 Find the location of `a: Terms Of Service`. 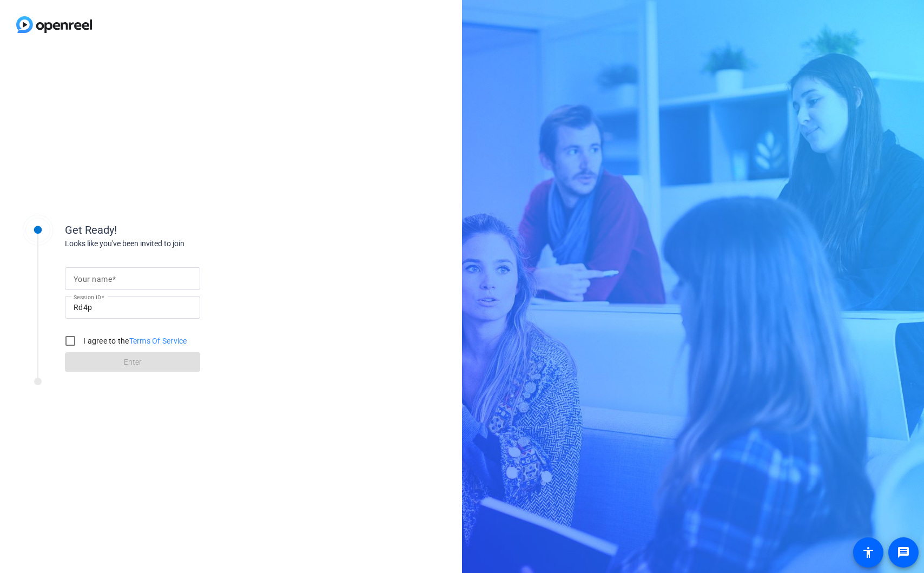

a: Terms Of Service is located at coordinates (158, 341).